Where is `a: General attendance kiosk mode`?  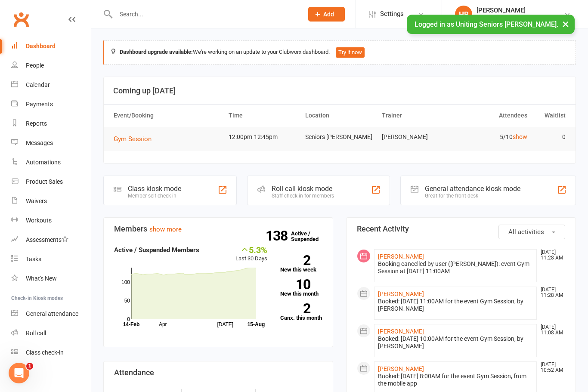
a: General attendance kiosk mode is located at coordinates (51, 314).